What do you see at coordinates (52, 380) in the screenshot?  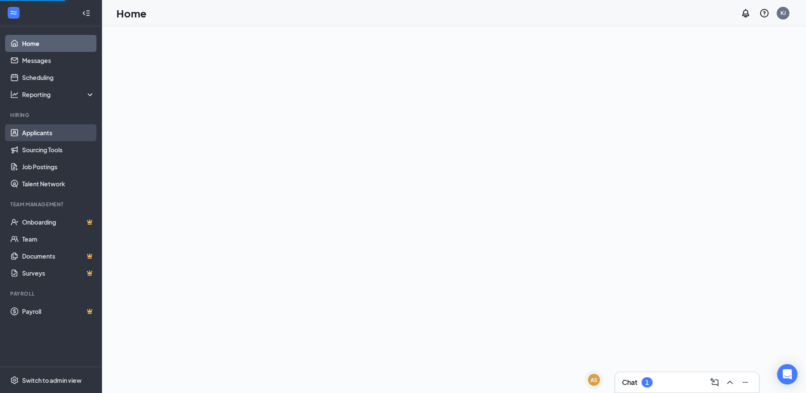 I see `div: Switch to admin view` at bounding box center [52, 380].